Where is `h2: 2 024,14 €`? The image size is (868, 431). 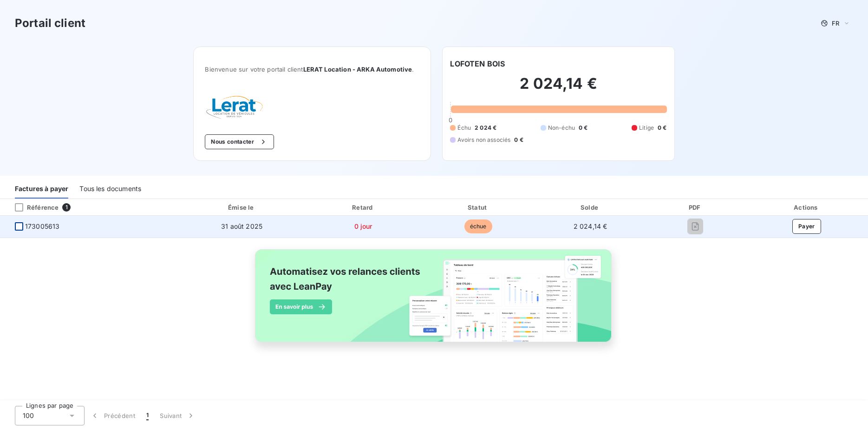
h2: 2 024,14 € is located at coordinates (558, 88).